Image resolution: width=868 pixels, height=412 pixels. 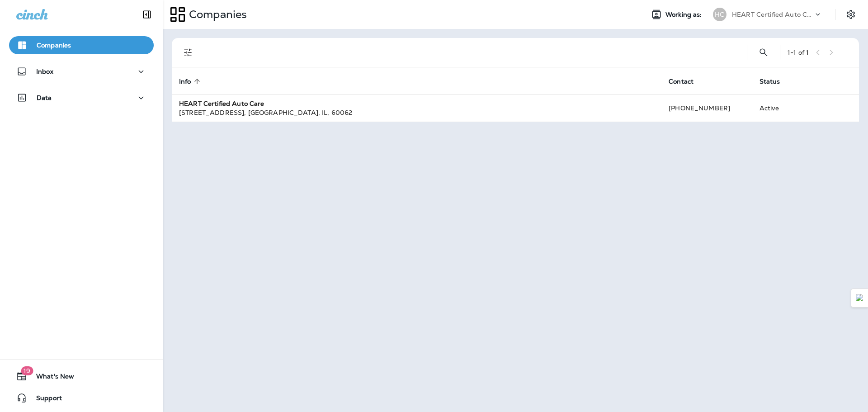 What do you see at coordinates (44, 97) in the screenshot?
I see `p: Data` at bounding box center [44, 97].